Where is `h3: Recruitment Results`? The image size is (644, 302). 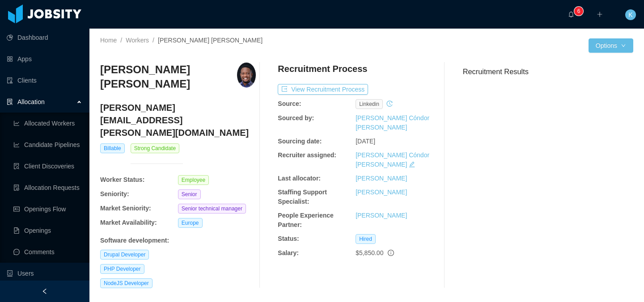 h3: Recruitment Results is located at coordinates (548, 72).